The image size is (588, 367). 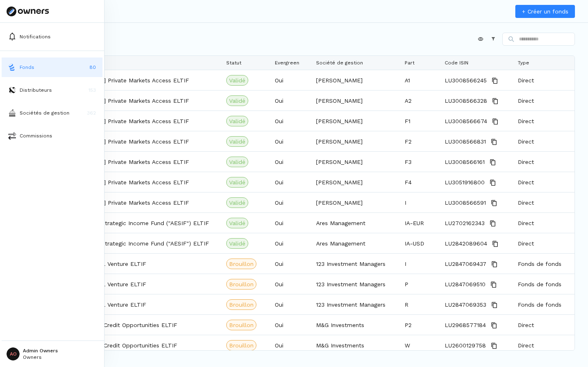 I want to click on span: LU3008566161, so click(x=465, y=162).